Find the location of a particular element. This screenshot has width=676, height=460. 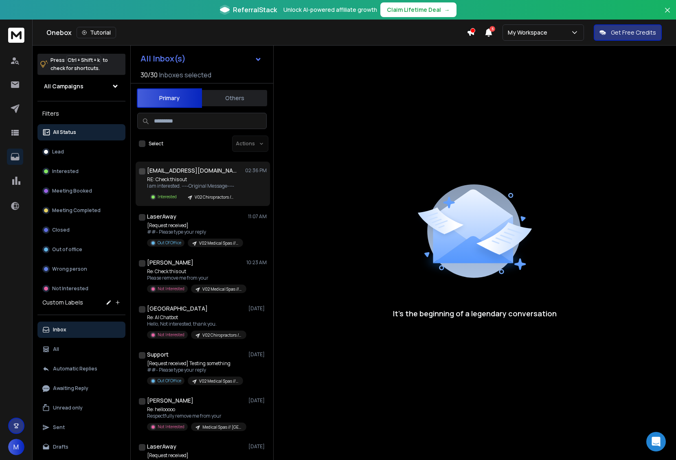

p: Re: AI Chatbot is located at coordinates (196, 318).